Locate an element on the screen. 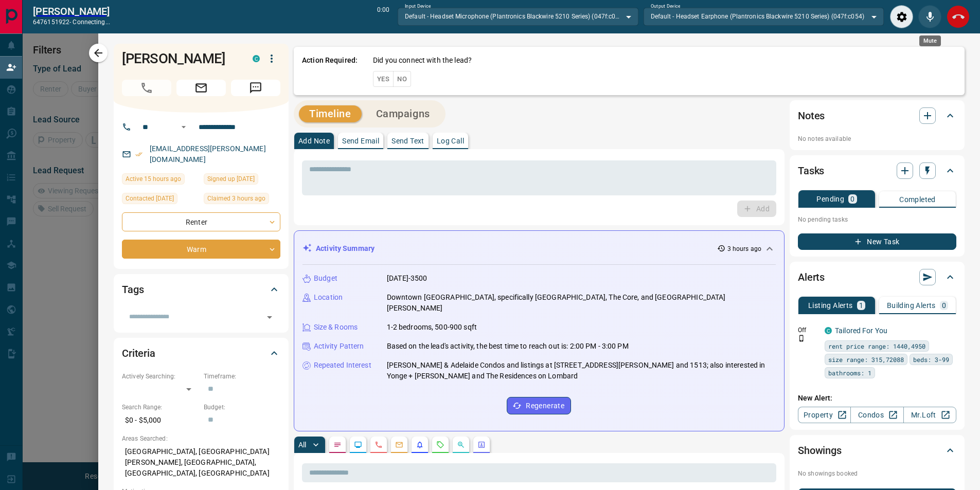 The width and height of the screenshot is (980, 490). div: Criteria is located at coordinates (201, 353).